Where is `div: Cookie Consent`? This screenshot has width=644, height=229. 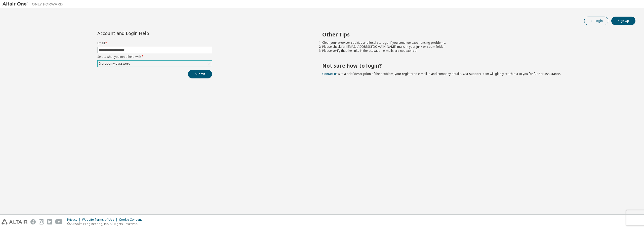
div: Cookie Consent is located at coordinates (132, 220).